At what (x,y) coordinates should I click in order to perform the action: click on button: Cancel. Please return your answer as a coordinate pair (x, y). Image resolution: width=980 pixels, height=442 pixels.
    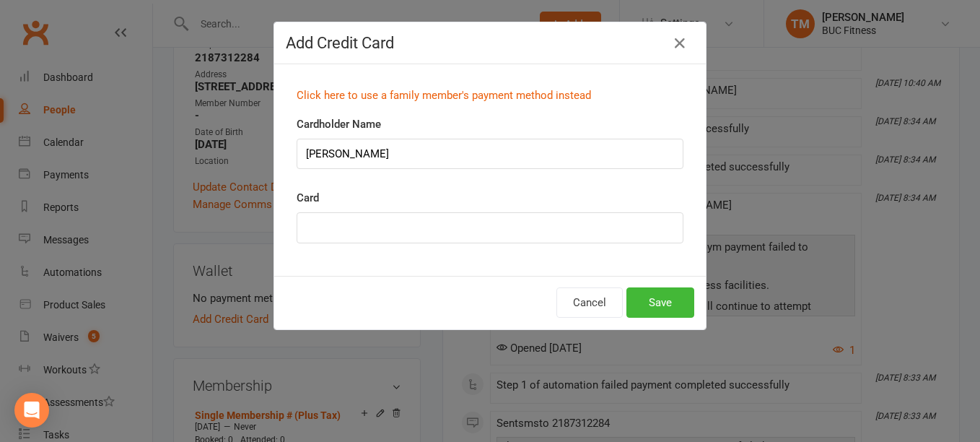
    Looking at the image, I should click on (589, 302).